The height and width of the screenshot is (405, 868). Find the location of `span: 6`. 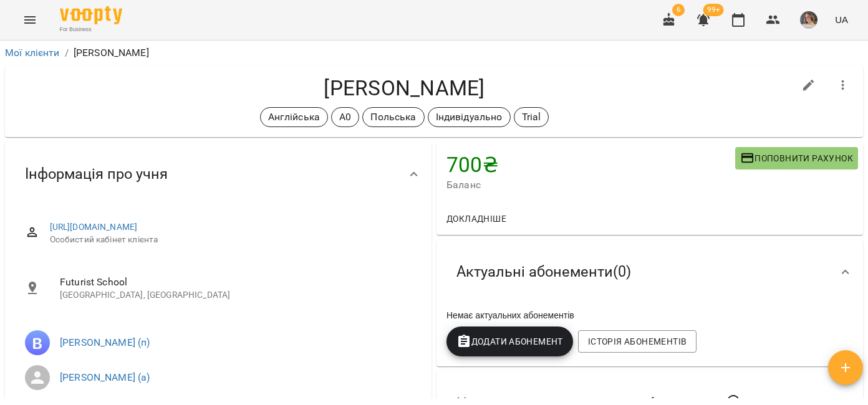

span: 6 is located at coordinates (679, 10).